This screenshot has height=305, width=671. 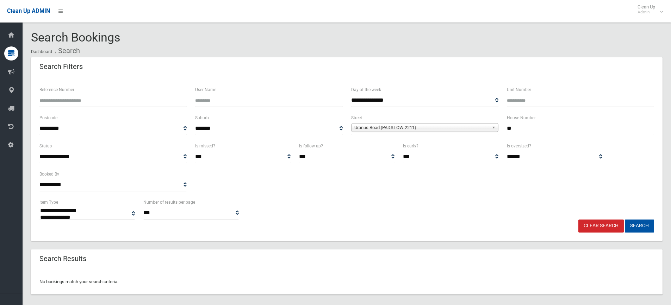 I want to click on label: Day of the week, so click(x=366, y=90).